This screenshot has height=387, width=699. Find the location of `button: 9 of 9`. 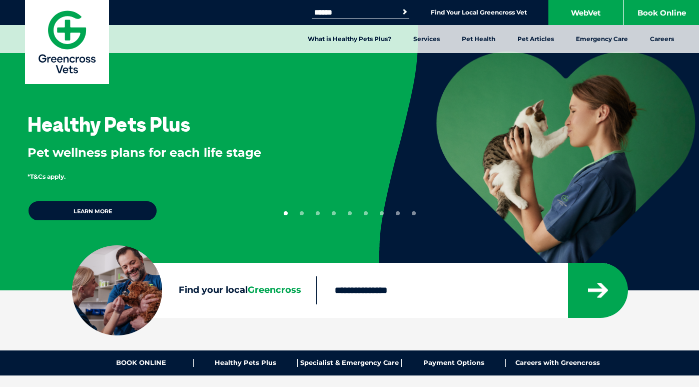

button: 9 of 9 is located at coordinates (414, 213).